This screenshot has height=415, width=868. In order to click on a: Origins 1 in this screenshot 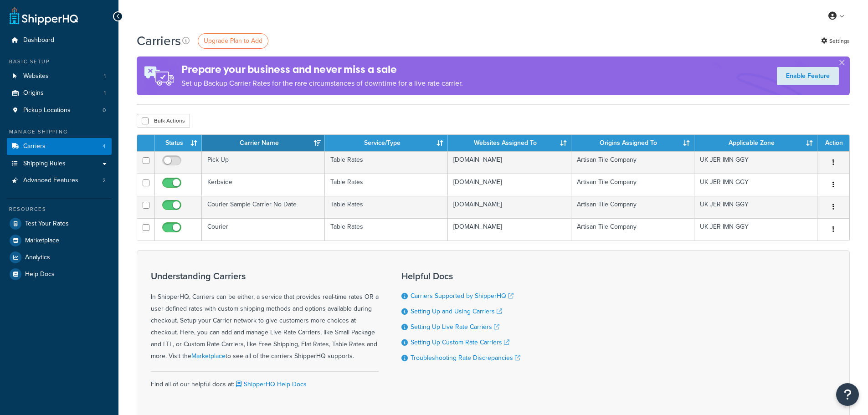, I will do `click(59, 93)`.